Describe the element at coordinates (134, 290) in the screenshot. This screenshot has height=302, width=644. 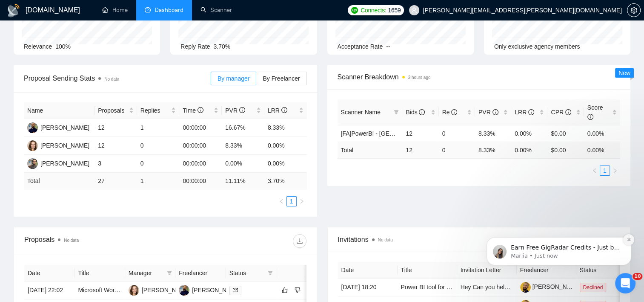
I see `img: CA` at that location.